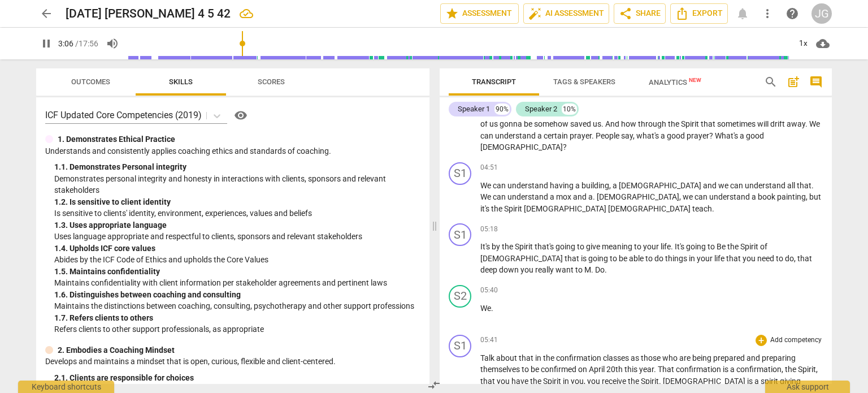 This screenshot has width=868, height=393. What do you see at coordinates (814, 124) in the screenshot?
I see `span: We` at bounding box center [814, 124].